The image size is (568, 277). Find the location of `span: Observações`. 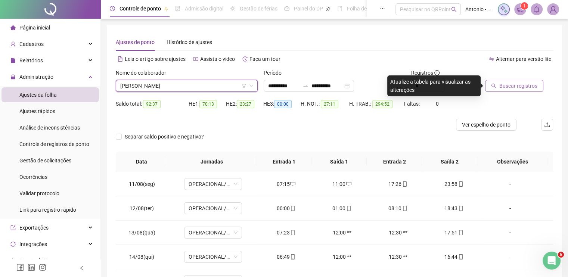

span: Observações is located at coordinates (513, 162).